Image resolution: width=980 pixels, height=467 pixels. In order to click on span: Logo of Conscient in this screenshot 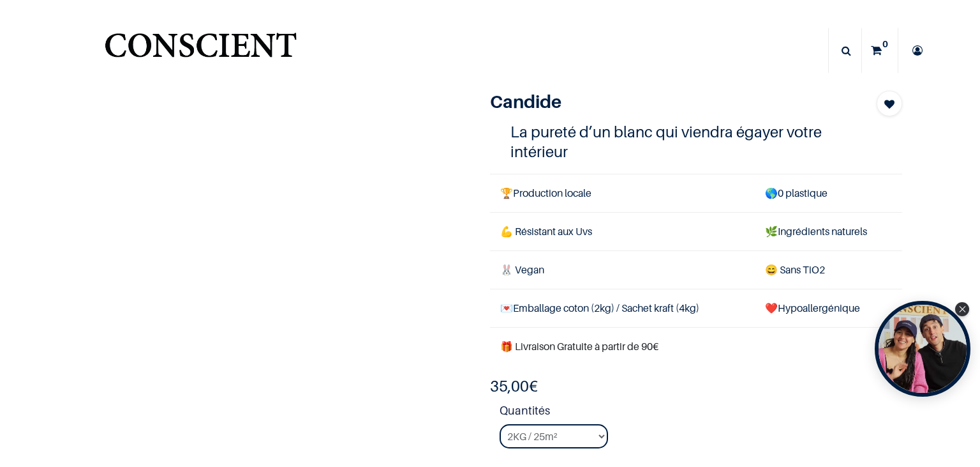, I will do `click(200, 50)`.